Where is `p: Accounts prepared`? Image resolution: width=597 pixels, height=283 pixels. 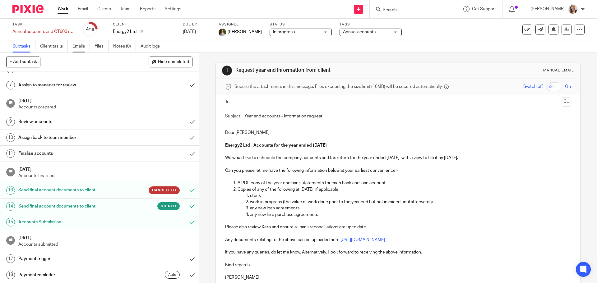
p: Accounts prepared is located at coordinates (105, 107).